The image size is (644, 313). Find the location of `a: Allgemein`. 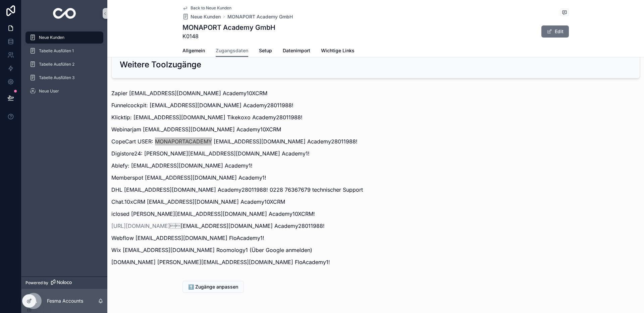

a: Allgemein is located at coordinates (194, 51).